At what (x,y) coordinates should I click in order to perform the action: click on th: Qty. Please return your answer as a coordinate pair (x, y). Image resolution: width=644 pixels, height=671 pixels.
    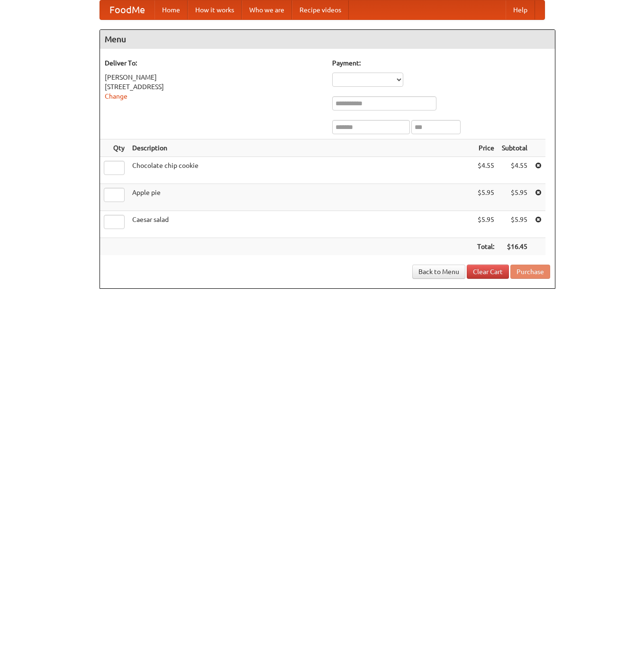
    Looking at the image, I should click on (114, 148).